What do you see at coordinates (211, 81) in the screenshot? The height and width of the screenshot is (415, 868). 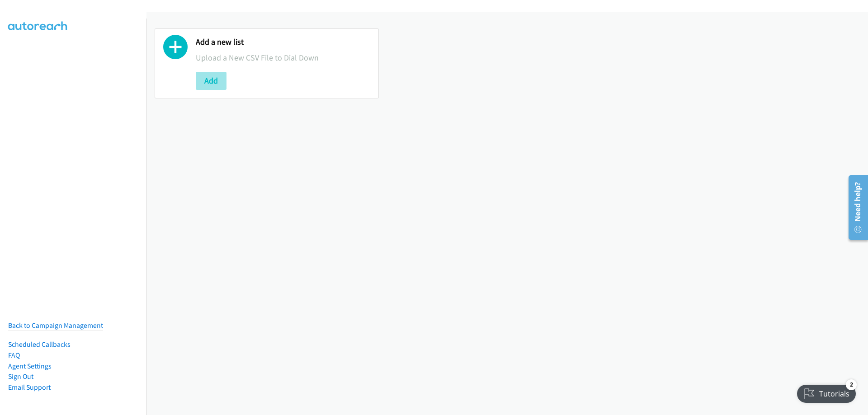 I see `button: Add` at bounding box center [211, 81].